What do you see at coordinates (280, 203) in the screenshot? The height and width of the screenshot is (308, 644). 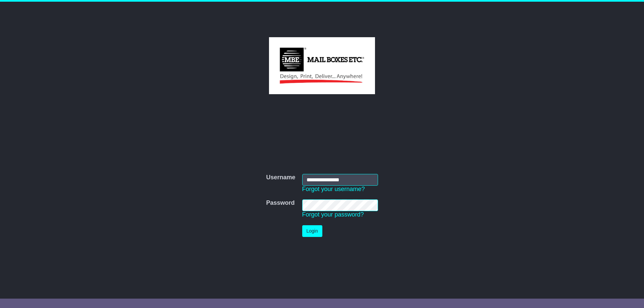 I see `label: Password` at bounding box center [280, 203].